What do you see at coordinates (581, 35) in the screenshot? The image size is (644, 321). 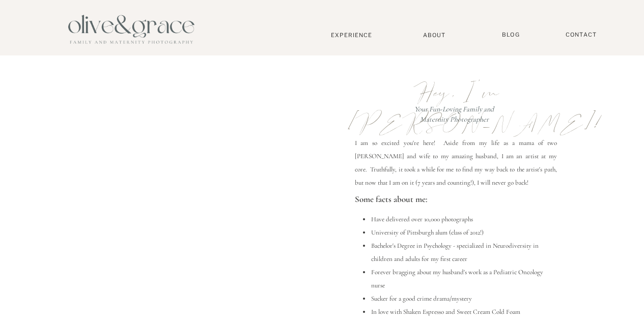 I see `a: Contact` at bounding box center [581, 35].